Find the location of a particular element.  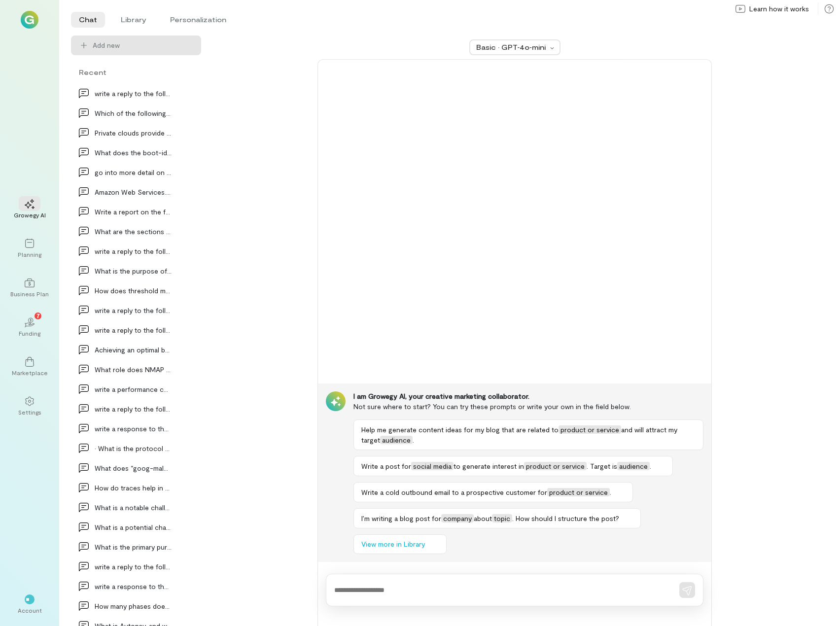

div: What is the purpose of SNORT rules in an Intrusio… is located at coordinates (133, 271).